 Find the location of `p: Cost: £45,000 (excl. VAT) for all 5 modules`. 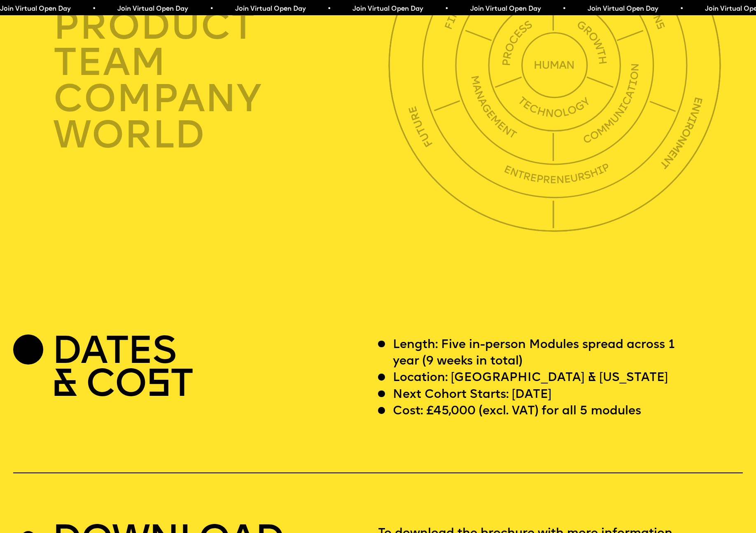

p: Cost: £45,000 (excl. VAT) for all 5 modules is located at coordinates (517, 411).